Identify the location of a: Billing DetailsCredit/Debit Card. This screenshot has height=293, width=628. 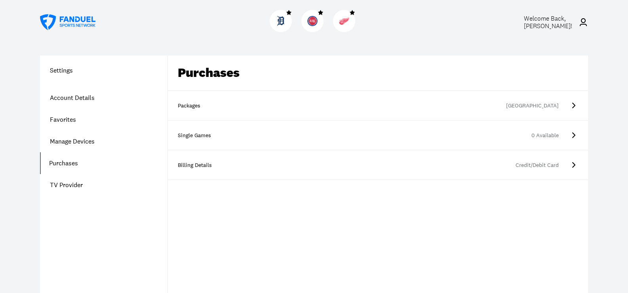
(378, 165).